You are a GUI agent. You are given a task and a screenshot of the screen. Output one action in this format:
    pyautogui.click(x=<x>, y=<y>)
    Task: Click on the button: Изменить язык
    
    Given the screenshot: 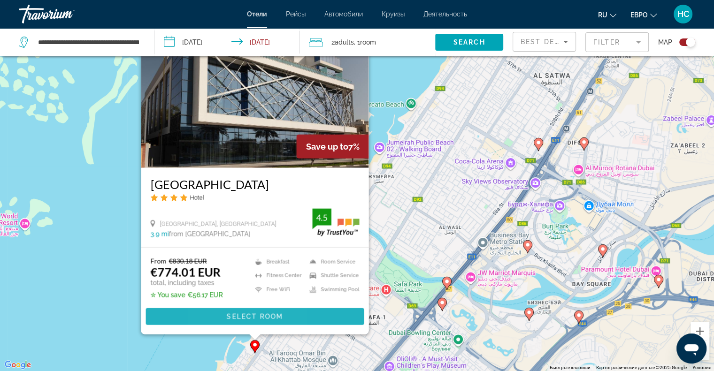 What is the action you would take?
    pyautogui.click(x=607, y=15)
    